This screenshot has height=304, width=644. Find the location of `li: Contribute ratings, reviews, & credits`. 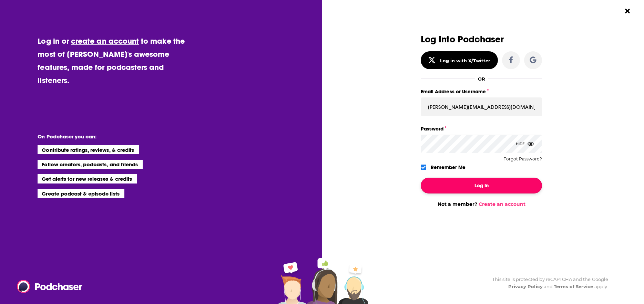

li: Contribute ratings, reviews, & credits is located at coordinates (88, 150).